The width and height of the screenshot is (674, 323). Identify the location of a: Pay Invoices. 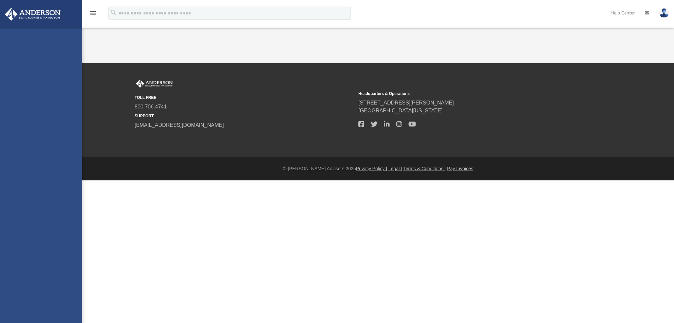
(460, 169).